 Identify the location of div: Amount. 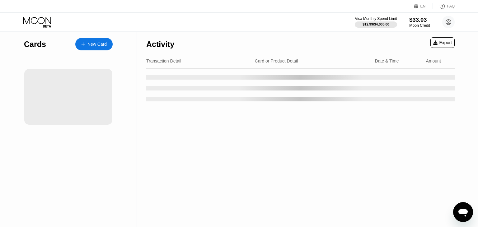
(434, 61).